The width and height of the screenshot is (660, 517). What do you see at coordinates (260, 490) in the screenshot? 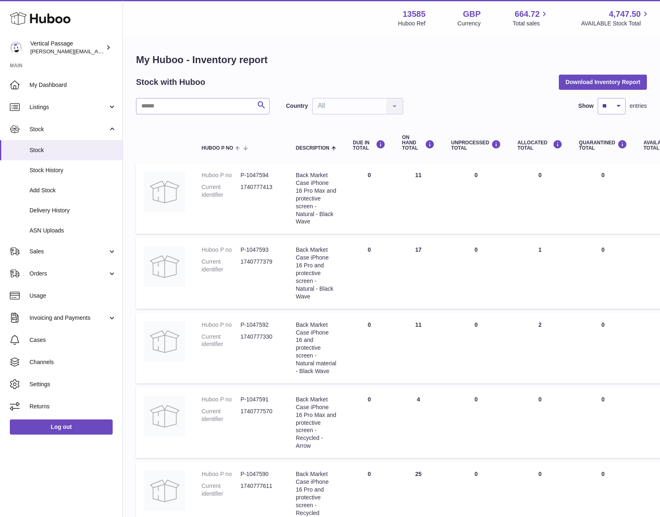
I see `dd: 1740777611` at bounding box center [260, 490].